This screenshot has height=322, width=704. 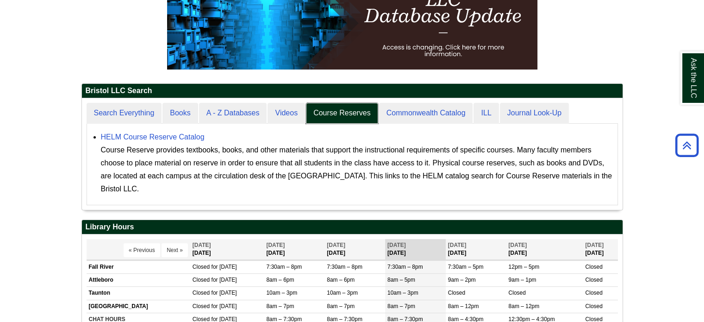 I want to click on a: Books, so click(x=180, y=113).